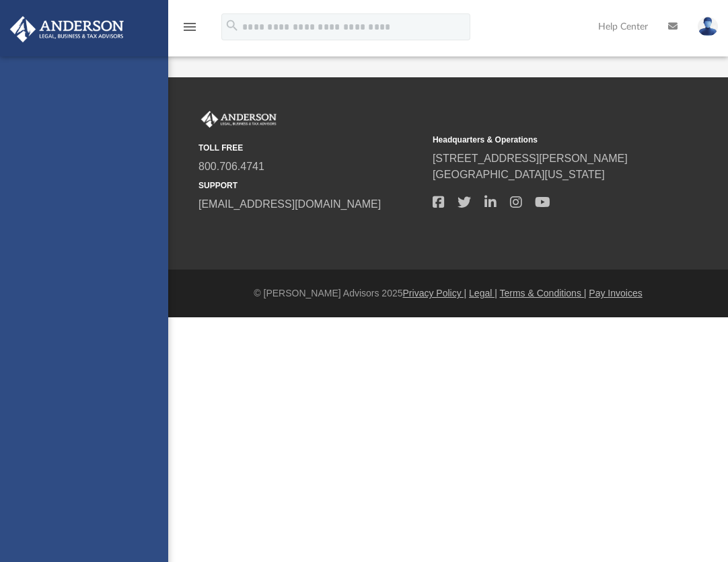 Image resolution: width=728 pixels, height=562 pixels. Describe the element at coordinates (545, 140) in the screenshot. I see `small: Headquarters & Operations` at that location.